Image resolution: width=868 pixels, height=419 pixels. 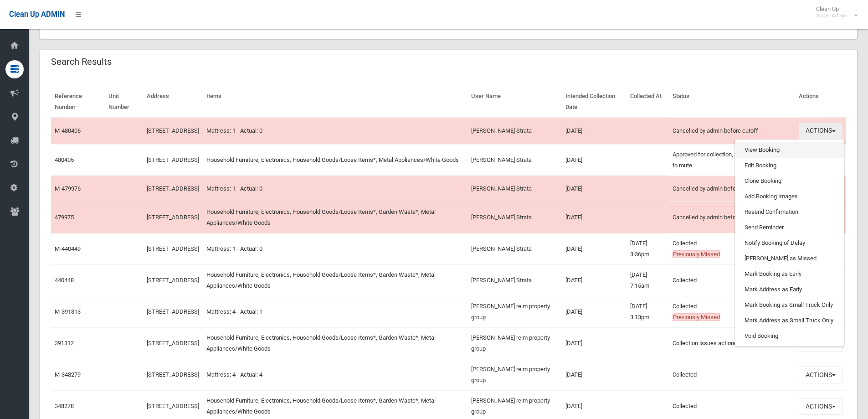 I want to click on a: 480405, so click(x=65, y=159).